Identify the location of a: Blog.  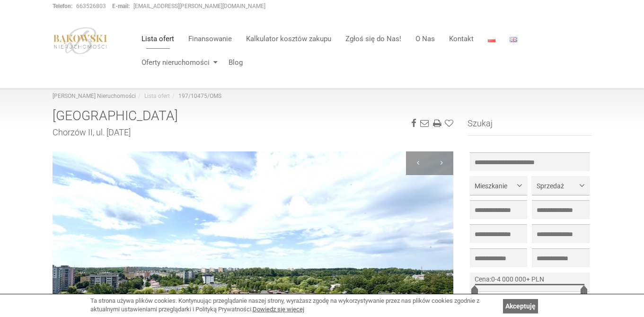
(232, 63).